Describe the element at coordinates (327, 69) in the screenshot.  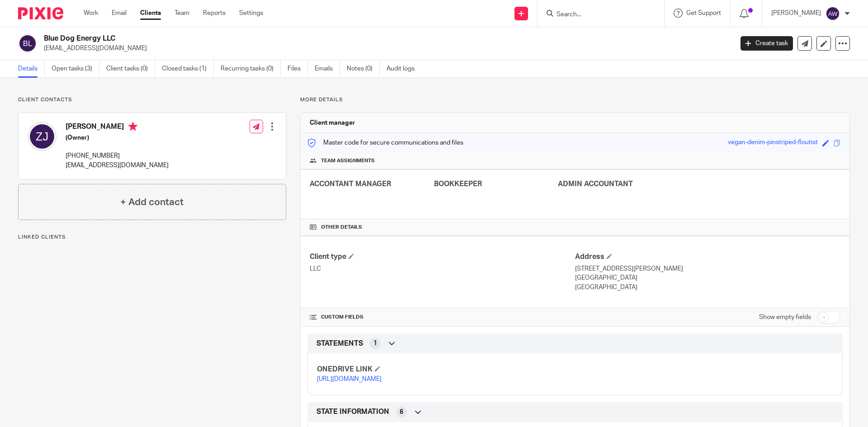
I see `a: Emails` at that location.